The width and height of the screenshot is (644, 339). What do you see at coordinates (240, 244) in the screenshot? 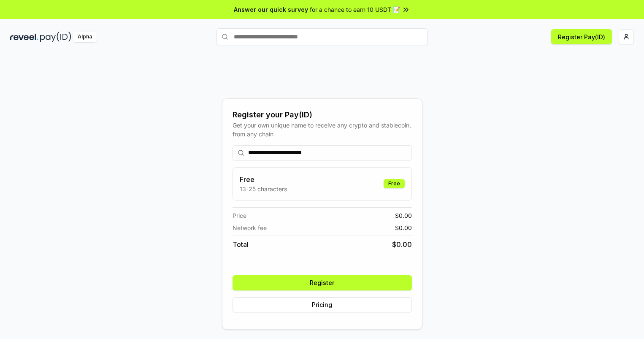
I see `span: Total` at bounding box center [240, 244].